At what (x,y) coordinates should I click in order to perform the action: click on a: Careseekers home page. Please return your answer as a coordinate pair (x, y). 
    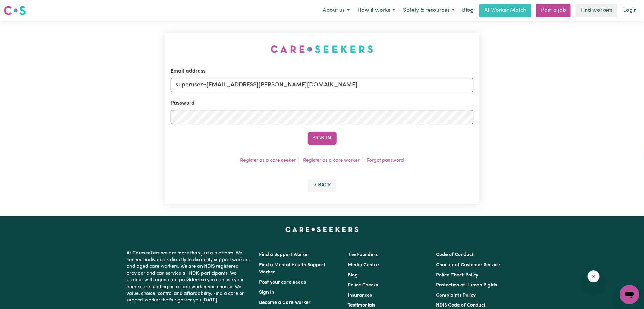
    Looking at the image, I should click on (322, 229).